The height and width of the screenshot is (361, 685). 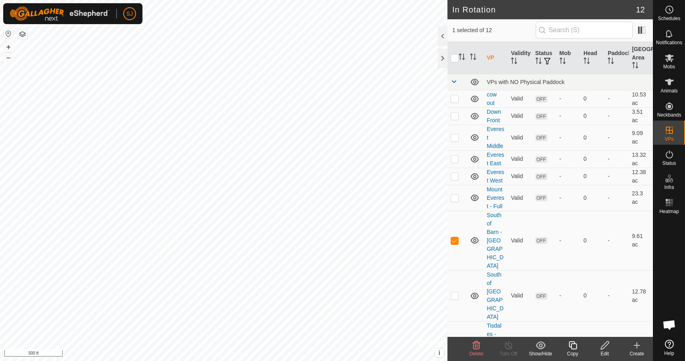 What do you see at coordinates (585, 30) in the screenshot?
I see `input: Search (S)` at bounding box center [585, 30].